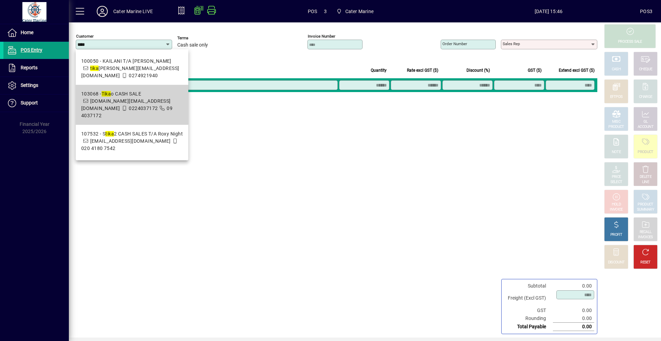 This screenshot has width=661, height=341. I want to click on div: CASH, so click(616, 69).